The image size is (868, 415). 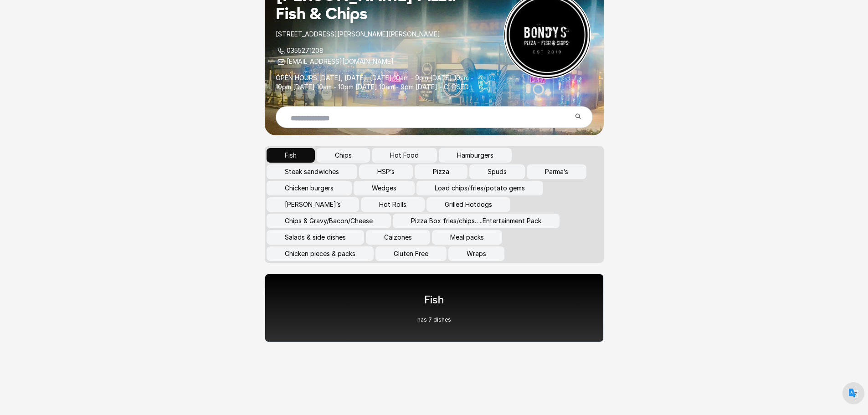 I want to click on p: 0355271208, so click(x=378, y=51).